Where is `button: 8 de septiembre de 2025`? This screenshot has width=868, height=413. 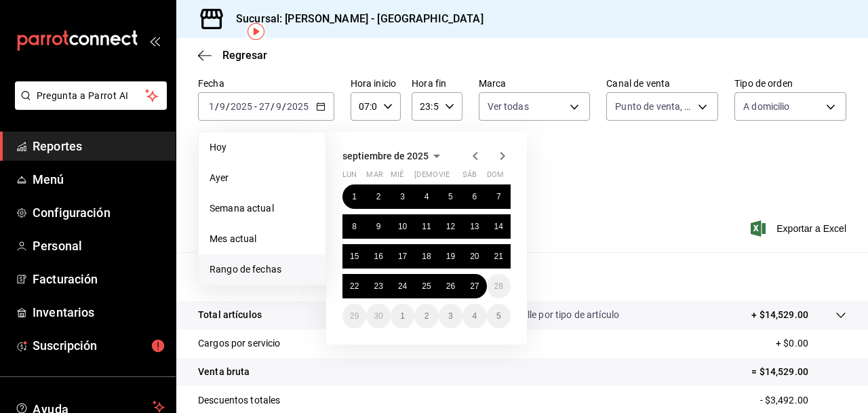 button: 8 de septiembre de 2025 is located at coordinates (354, 226).